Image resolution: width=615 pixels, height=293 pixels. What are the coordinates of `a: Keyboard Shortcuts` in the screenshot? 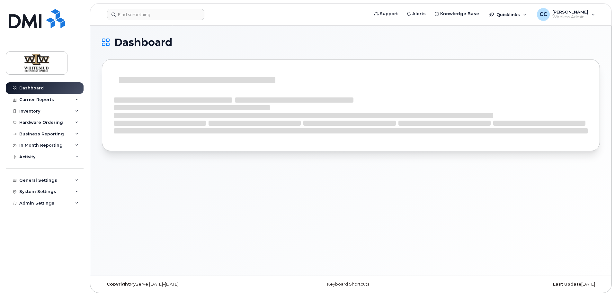 It's located at (348, 284).